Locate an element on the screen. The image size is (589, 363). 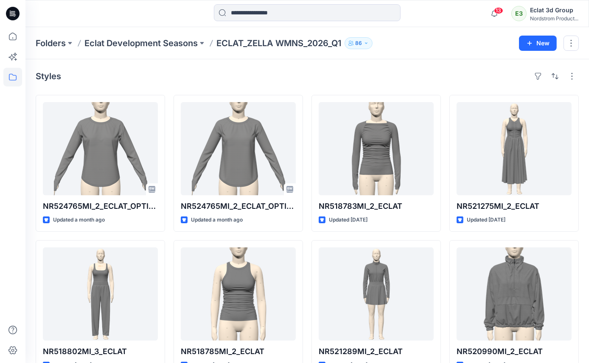
p: NR518785MI_2_ECLAT is located at coordinates (238, 352).